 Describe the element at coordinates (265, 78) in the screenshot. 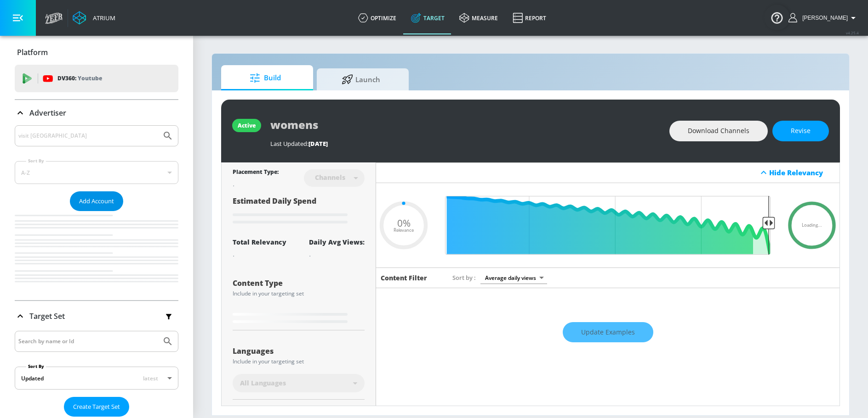

I see `span: Build` at that location.